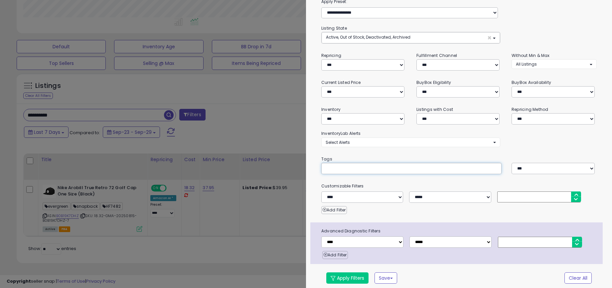  What do you see at coordinates (341, 82) in the screenshot?
I see `small: Current Listed Price` at bounding box center [341, 82].